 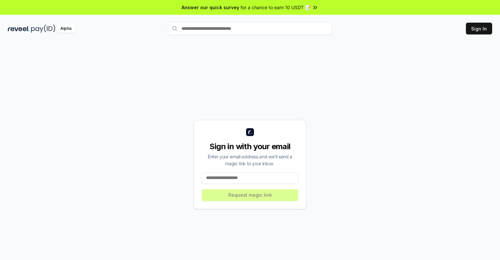 What do you see at coordinates (479, 29) in the screenshot?
I see `button: Sign In` at bounding box center [479, 29].